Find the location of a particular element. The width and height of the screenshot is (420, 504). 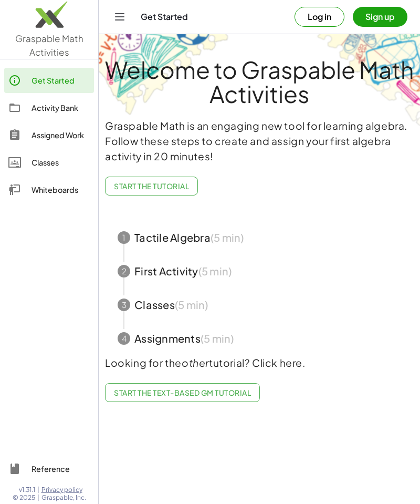

button: Toggle navigation is located at coordinates (120, 16).